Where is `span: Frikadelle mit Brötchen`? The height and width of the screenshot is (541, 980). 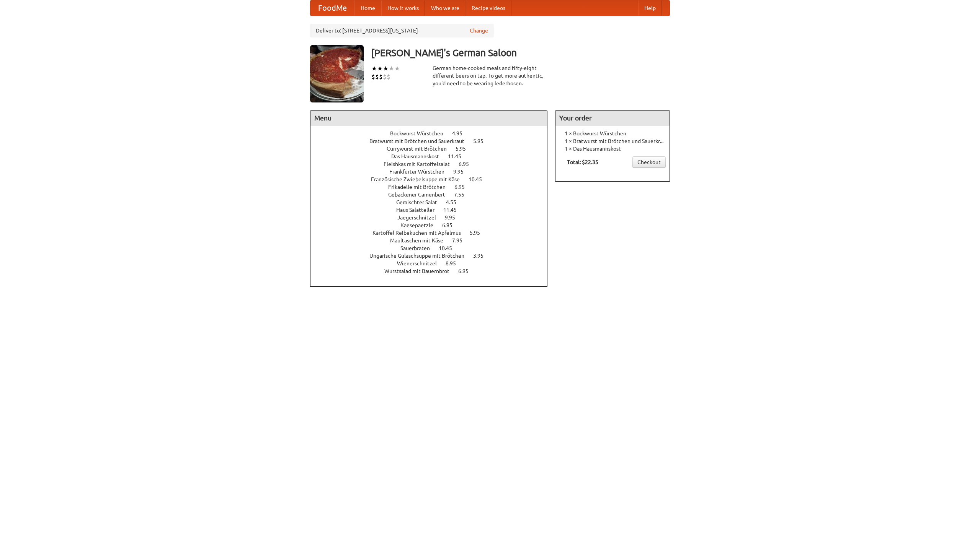
span: Frikadelle mit Brötchen is located at coordinates (421, 187).